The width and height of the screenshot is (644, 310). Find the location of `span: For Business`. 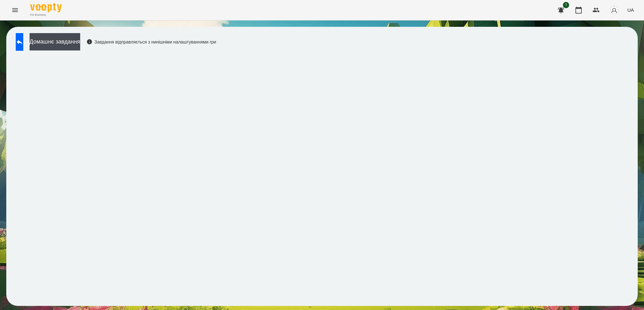

span: For Business is located at coordinates (46, 14).